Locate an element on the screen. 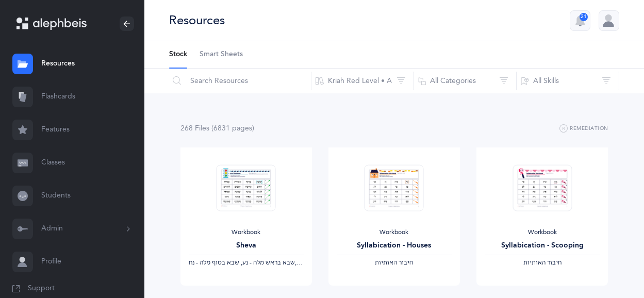 This screenshot has width=644, height=298. button: 21 is located at coordinates (580, 21).